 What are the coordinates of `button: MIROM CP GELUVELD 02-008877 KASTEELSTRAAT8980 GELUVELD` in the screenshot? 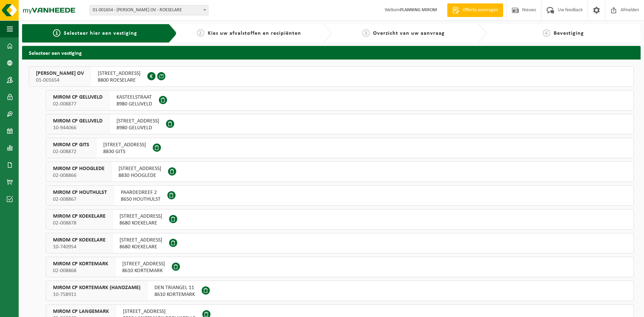 It's located at (340, 100).